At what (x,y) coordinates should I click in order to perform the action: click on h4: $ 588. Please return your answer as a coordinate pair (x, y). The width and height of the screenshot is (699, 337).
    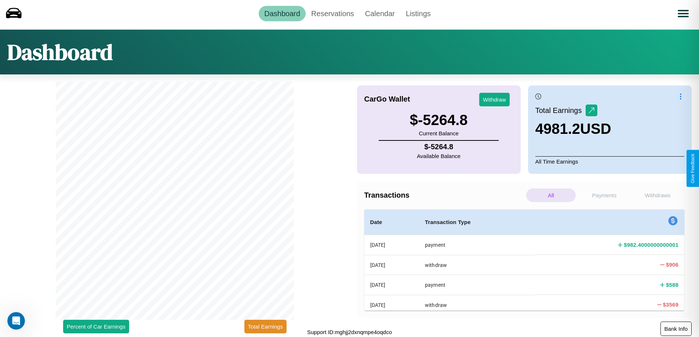
    Looking at the image, I should click on (672, 285).